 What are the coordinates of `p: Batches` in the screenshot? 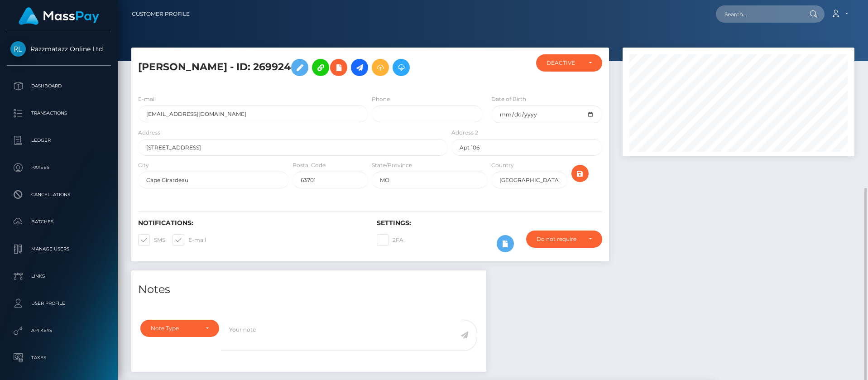 It's located at (59, 222).